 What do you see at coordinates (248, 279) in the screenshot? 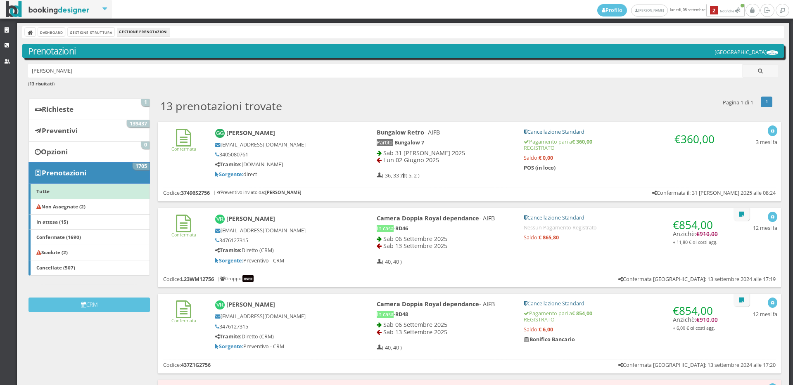
I see `b: over` at bounding box center [248, 279].